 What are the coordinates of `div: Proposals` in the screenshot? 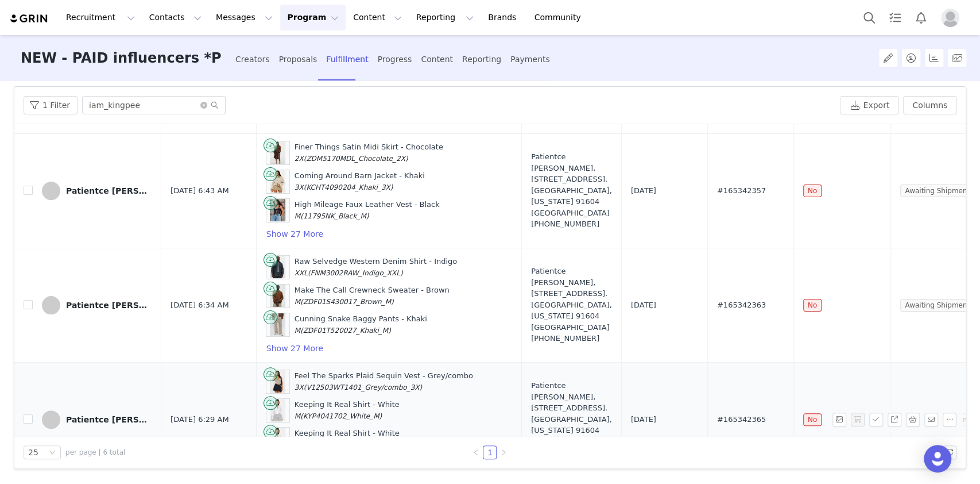 It's located at (298, 59).